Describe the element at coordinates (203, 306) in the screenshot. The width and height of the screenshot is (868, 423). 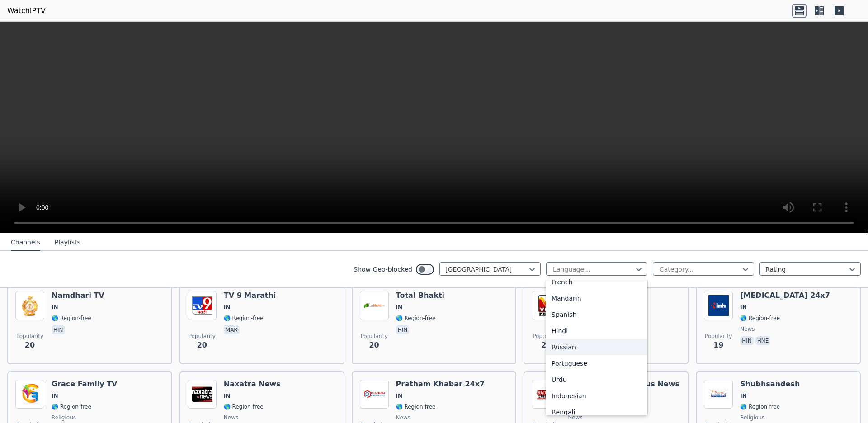
I see `img: TV 9 Marathi` at that location.